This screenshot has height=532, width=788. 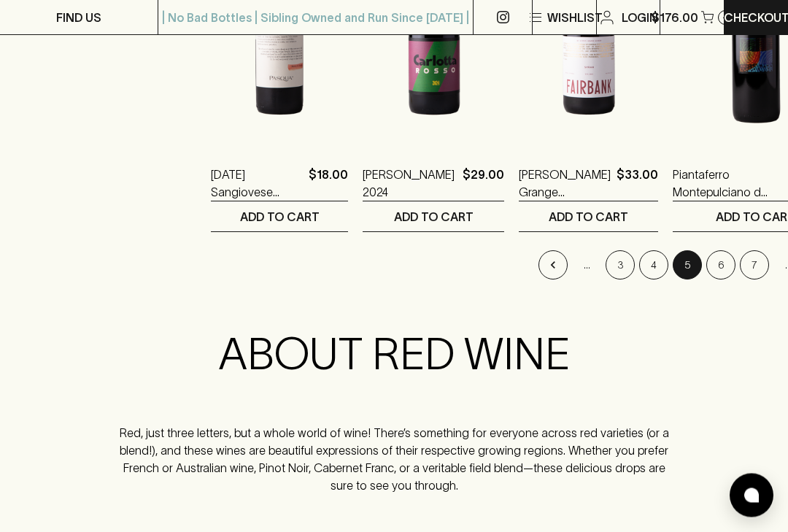 I want to click on button: Go to page 3, so click(x=620, y=266).